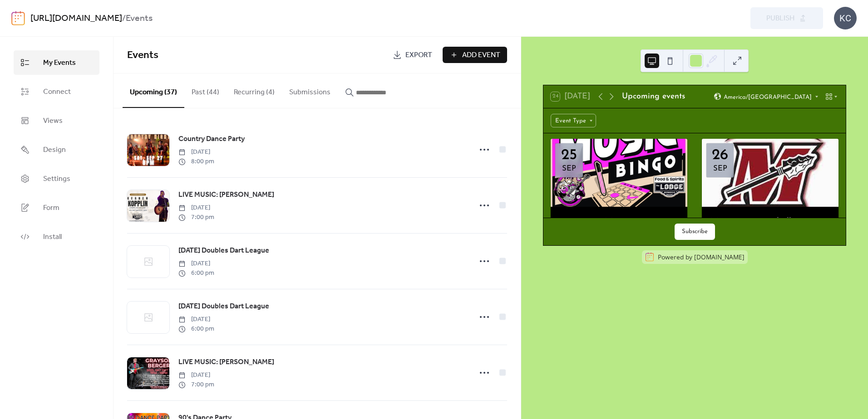 The image size is (868, 419). I want to click on a: Export, so click(412, 54).